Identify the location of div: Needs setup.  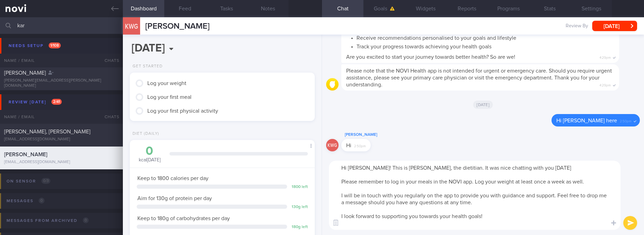
(35, 46).